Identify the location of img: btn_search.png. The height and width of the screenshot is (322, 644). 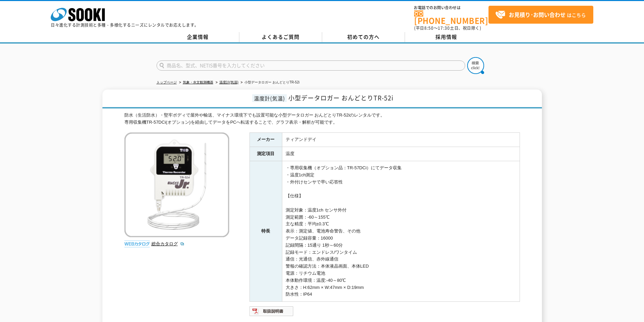
(475, 66).